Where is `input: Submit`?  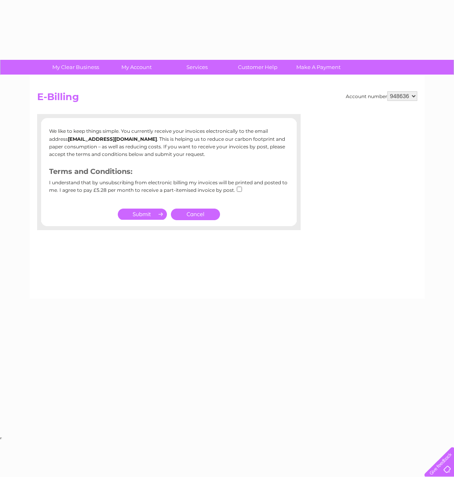
input: Submit is located at coordinates (142, 214).